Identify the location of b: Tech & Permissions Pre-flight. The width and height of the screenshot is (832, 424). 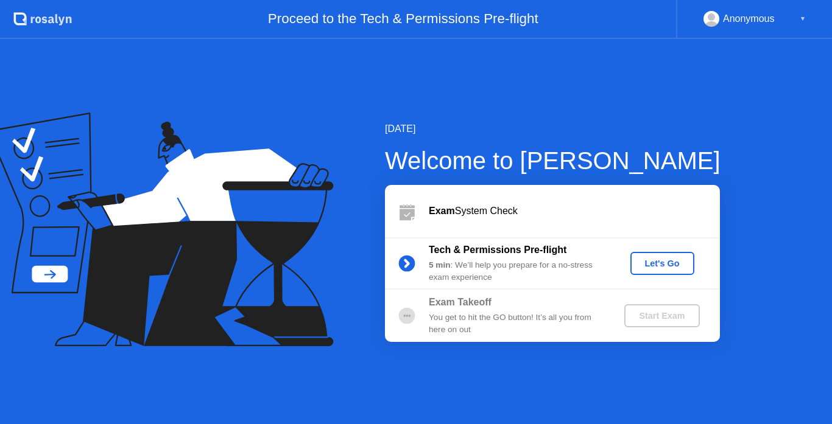
(497, 250).